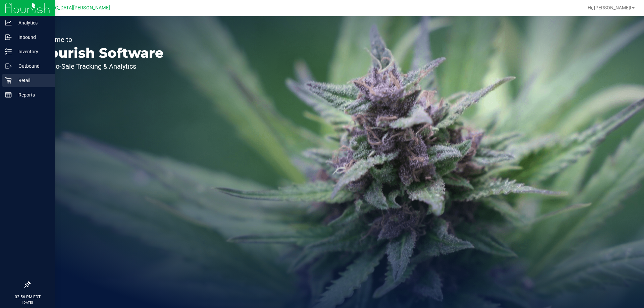 The image size is (644, 308). Describe the element at coordinates (27, 297) in the screenshot. I see `p: 03:56 PM EDT` at that location.